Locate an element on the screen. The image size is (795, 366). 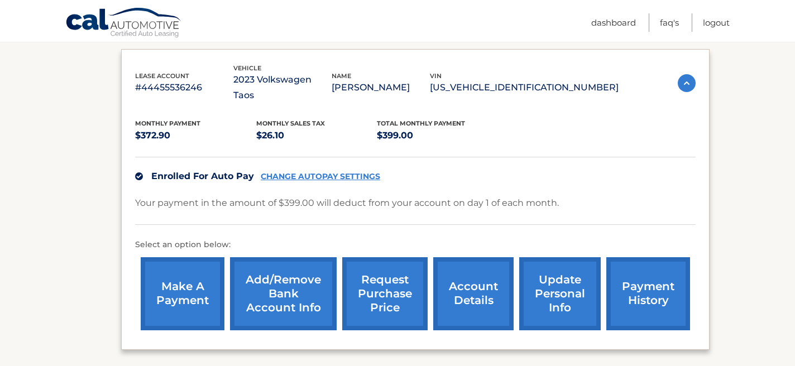
p: 2023 Volkswagen Taos is located at coordinates (283, 88).